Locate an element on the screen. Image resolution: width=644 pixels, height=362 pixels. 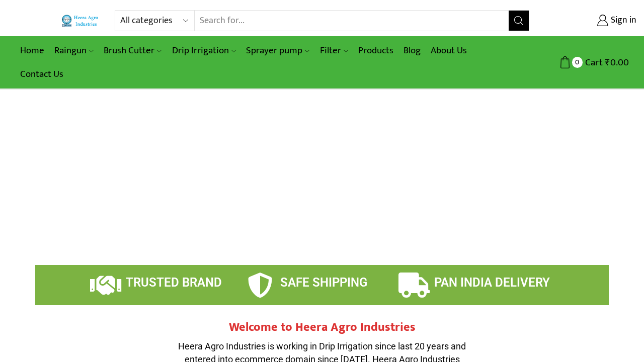
a: Blog is located at coordinates (412, 51).